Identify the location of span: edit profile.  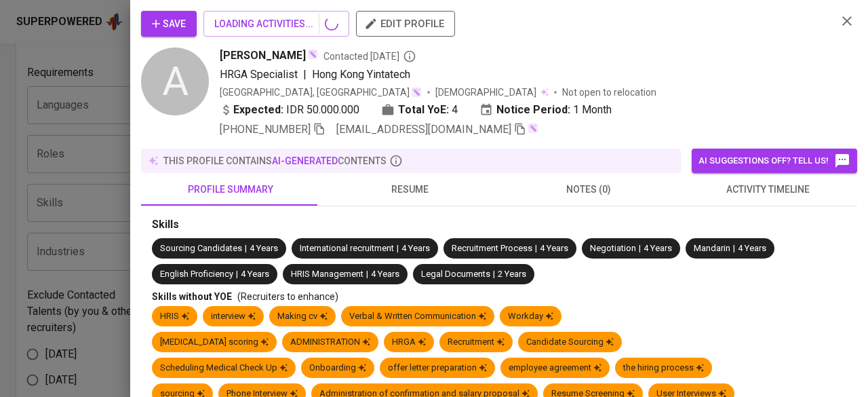
(406, 24).